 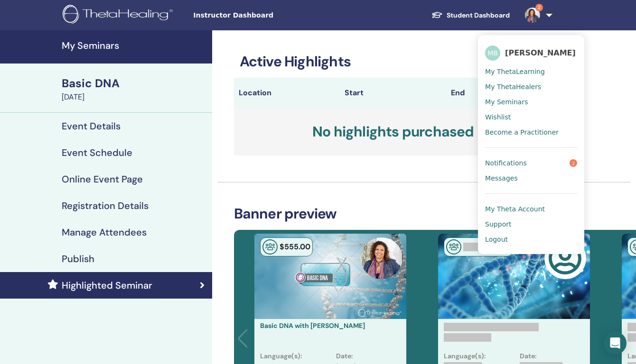 I want to click on a: My ThetaLearning, so click(x=531, y=72).